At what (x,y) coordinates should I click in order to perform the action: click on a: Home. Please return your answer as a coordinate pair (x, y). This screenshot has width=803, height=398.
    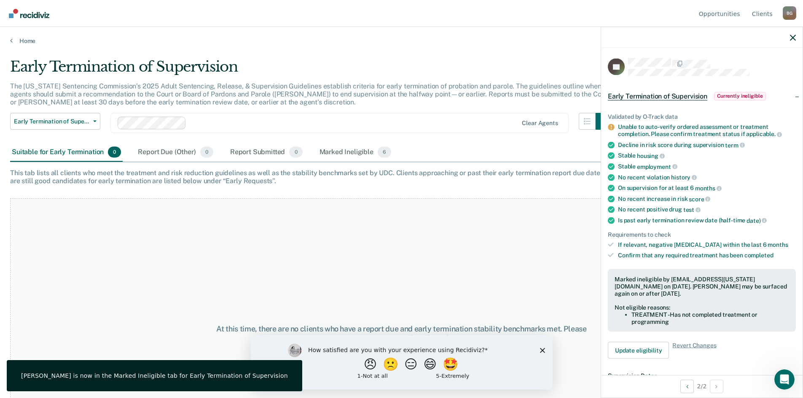
    Looking at the image, I should click on (401, 41).